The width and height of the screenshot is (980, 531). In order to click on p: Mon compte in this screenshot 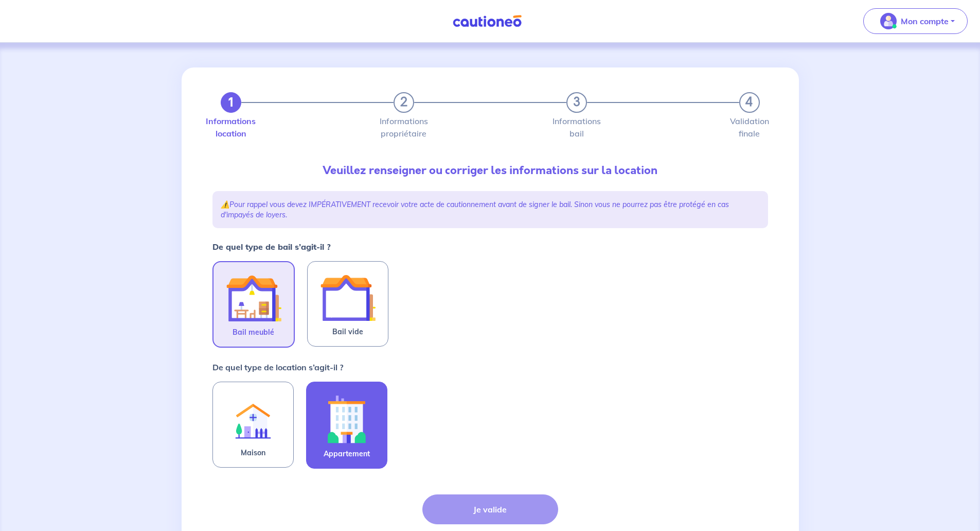, I will do `click(924, 21)`.